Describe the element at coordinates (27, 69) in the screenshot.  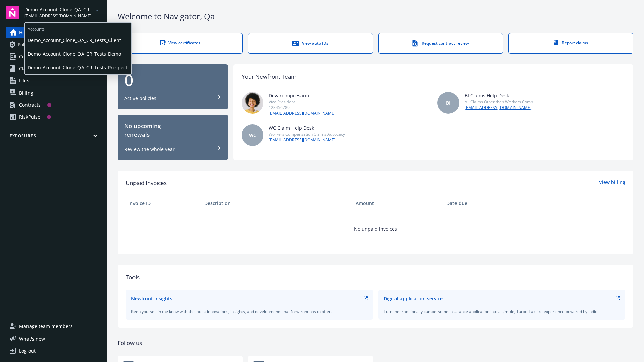
I see `span: Claims` at that location.